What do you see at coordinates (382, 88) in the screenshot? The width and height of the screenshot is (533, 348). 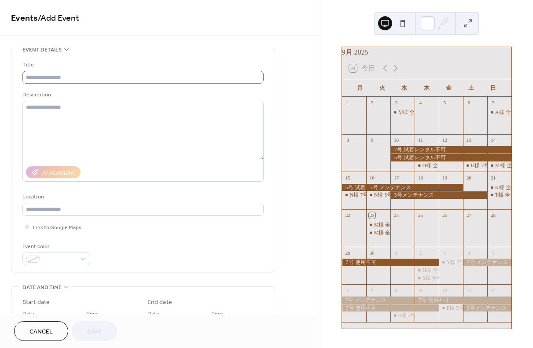 I see `div: 火` at bounding box center [382, 88].